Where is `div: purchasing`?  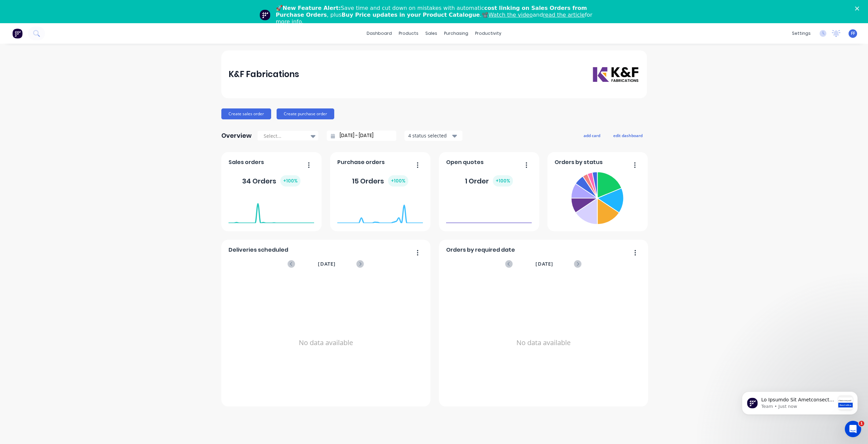 div: purchasing is located at coordinates (456, 34).